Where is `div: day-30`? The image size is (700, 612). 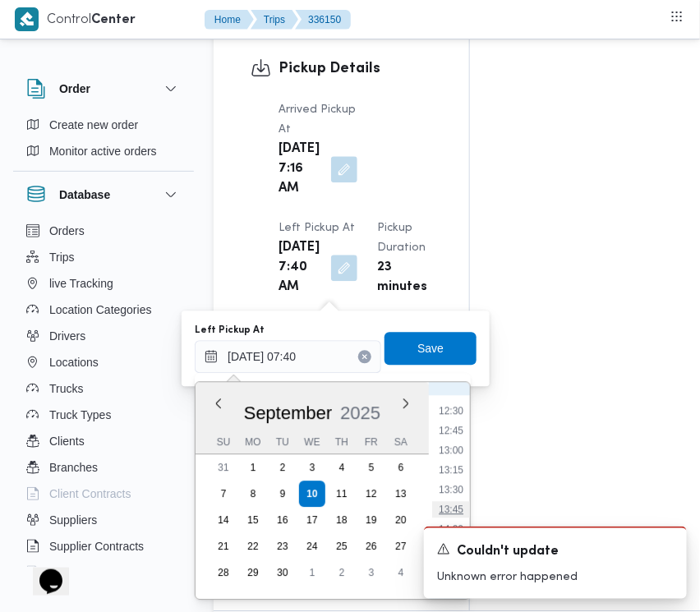
div: day-30 is located at coordinates (283, 573).